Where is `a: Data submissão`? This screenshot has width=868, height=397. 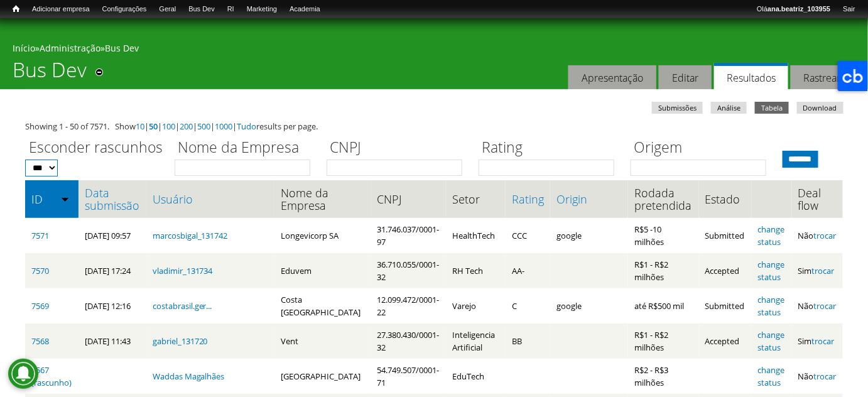
a: Data submissão is located at coordinates (113, 199).